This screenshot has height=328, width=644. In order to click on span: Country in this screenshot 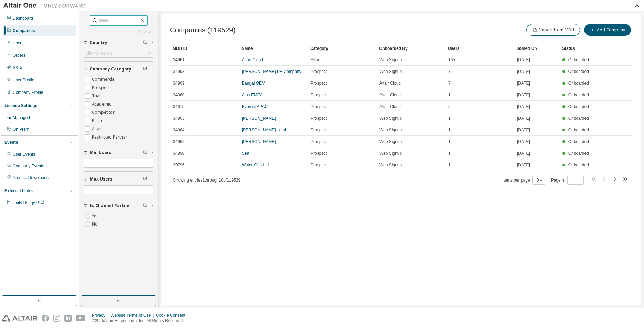, I will do `click(98, 42)`.